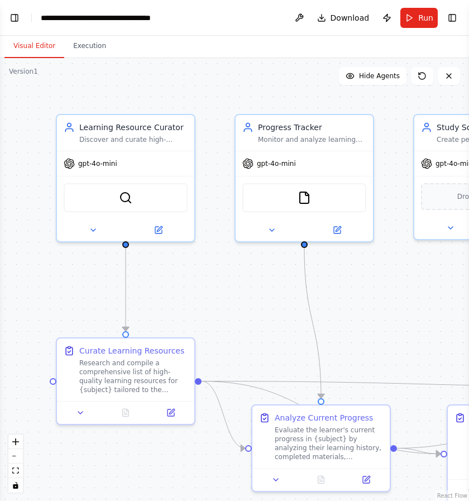 This screenshot has width=469, height=501. I want to click on button: Hide Agents, so click(372, 76).